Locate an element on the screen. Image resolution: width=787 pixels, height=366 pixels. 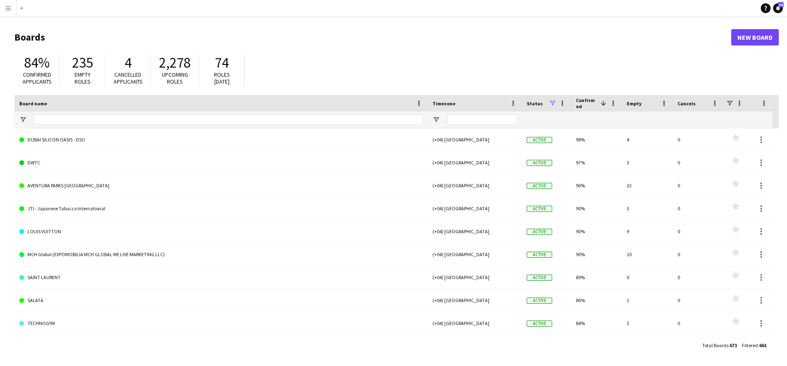
a: 30 is located at coordinates (778, 8).